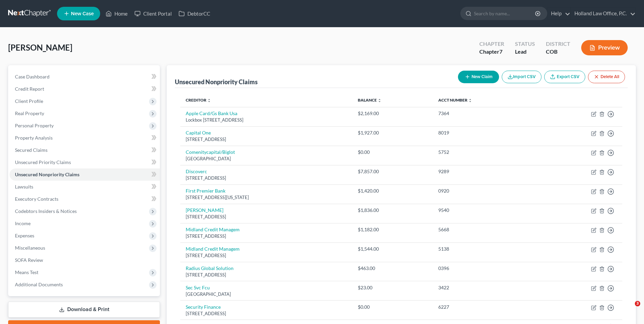 The width and height of the screenshot is (644, 324). Describe the element at coordinates (392, 210) in the screenshot. I see `div: $1,836.00` at that location.